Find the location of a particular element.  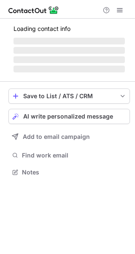

button: Add to email campaign is located at coordinates (69, 137).